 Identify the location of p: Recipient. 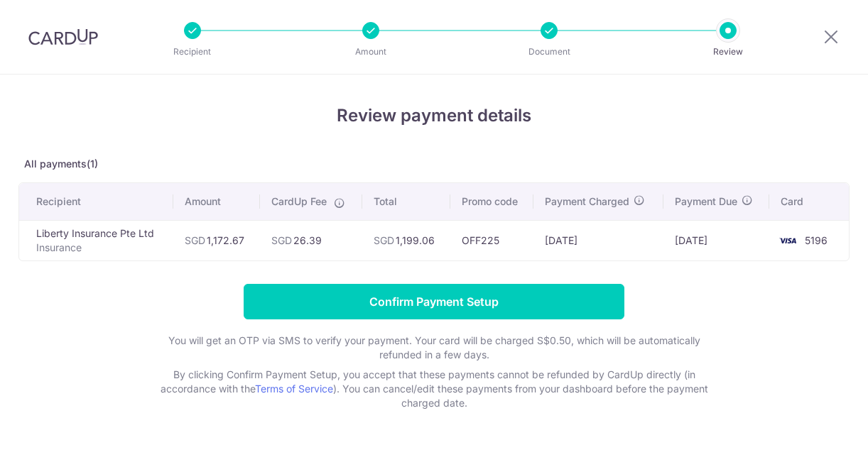
(193, 52).